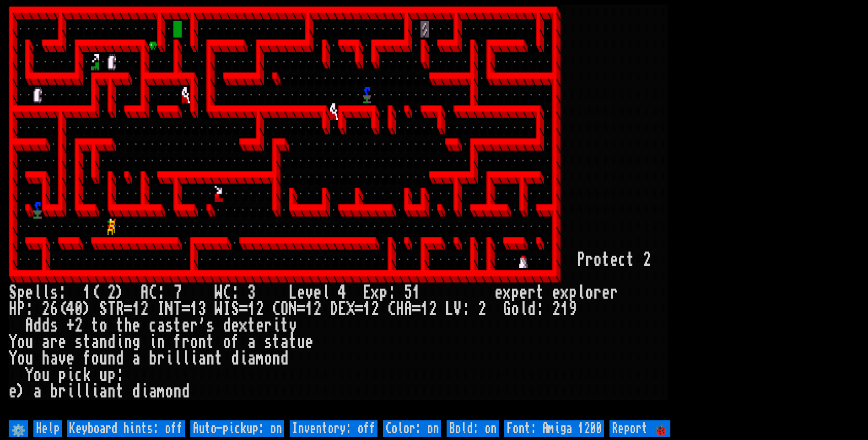 The width and height of the screenshot is (868, 440). What do you see at coordinates (367, 293) in the screenshot?
I see `div: E` at bounding box center [367, 293].